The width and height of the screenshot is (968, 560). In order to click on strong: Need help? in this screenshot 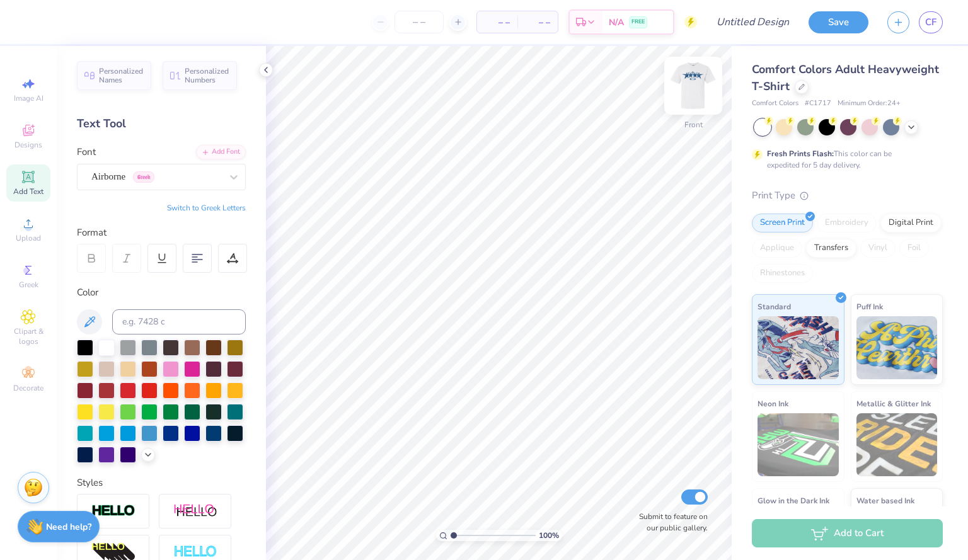, I will do `click(69, 527)`.